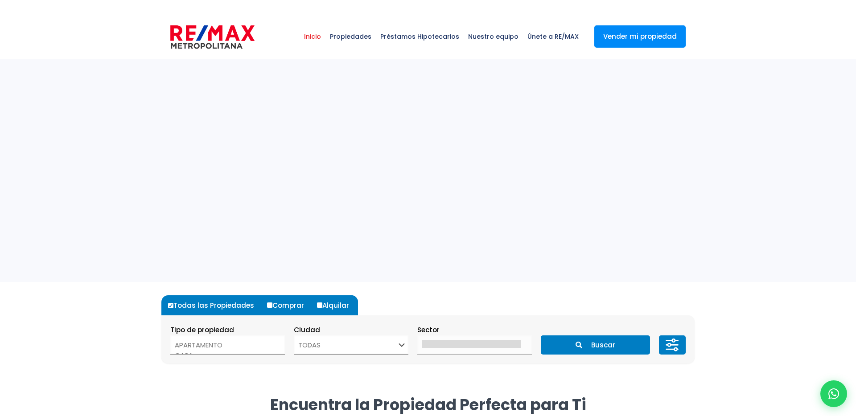 The image size is (856, 416). What do you see at coordinates (307, 330) in the screenshot?
I see `span: Ciudad` at bounding box center [307, 330].